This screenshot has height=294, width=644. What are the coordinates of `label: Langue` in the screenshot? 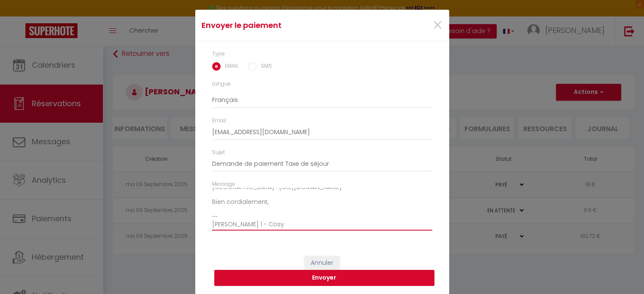 It's located at (221, 84).